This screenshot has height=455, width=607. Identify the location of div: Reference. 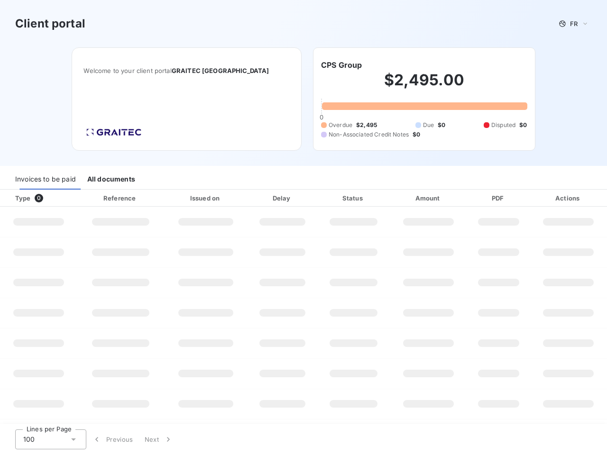
(119, 198).